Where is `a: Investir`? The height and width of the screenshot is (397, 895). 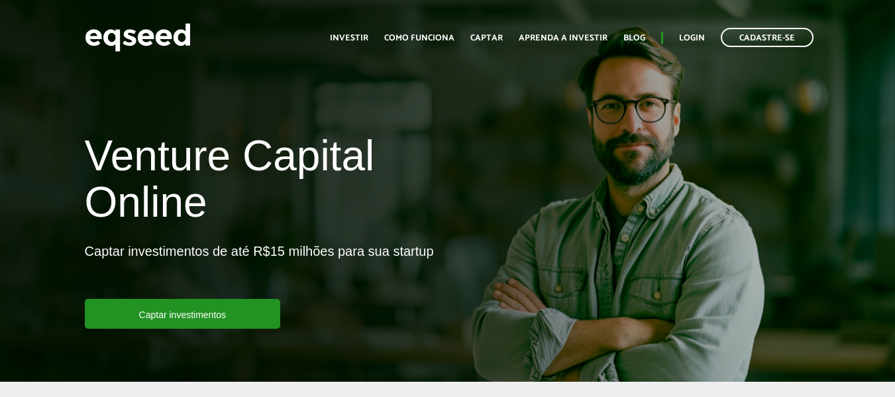
a: Investir is located at coordinates (349, 38).